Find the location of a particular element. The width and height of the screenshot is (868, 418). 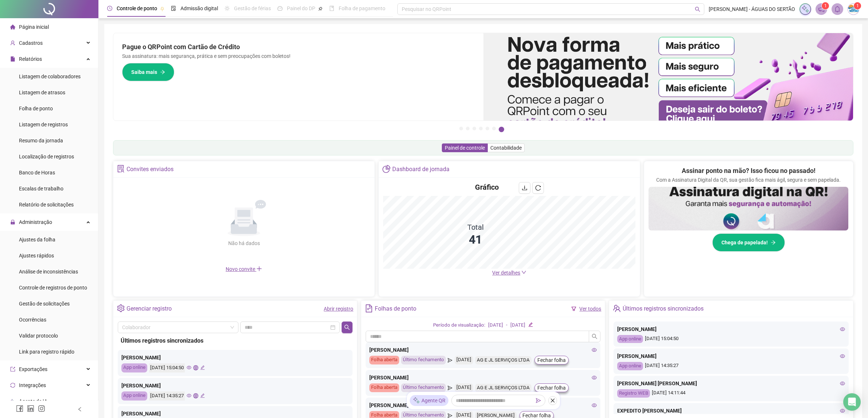

div: Gerenciar registro is located at coordinates (149, 309).